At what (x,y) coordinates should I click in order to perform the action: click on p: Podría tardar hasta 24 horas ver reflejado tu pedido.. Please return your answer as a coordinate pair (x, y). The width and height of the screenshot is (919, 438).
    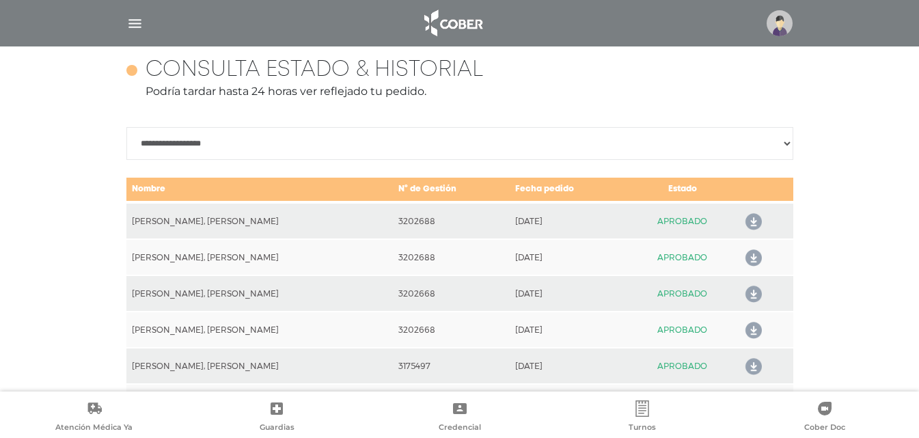
    Looking at the image, I should click on (460, 92).